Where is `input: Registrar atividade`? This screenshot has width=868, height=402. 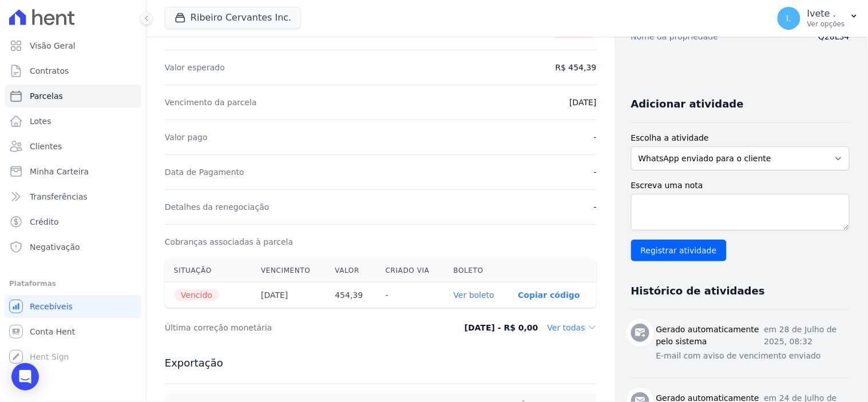 input: Registrar atividade is located at coordinates (678, 251).